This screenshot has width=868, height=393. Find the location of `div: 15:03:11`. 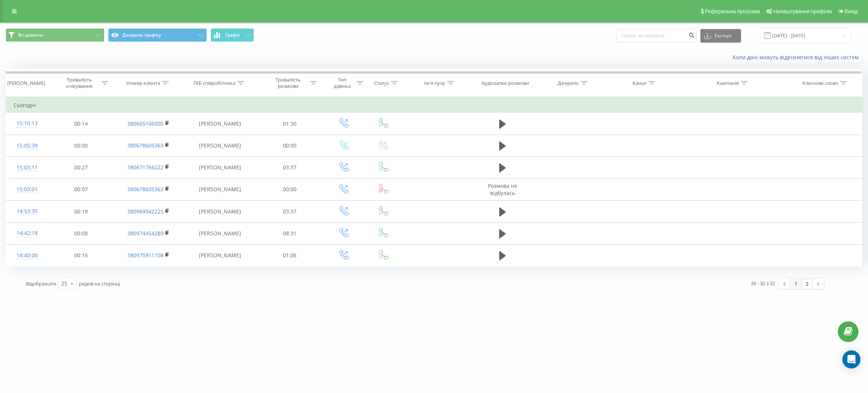

div: 15:03:11 is located at coordinates (27, 167).